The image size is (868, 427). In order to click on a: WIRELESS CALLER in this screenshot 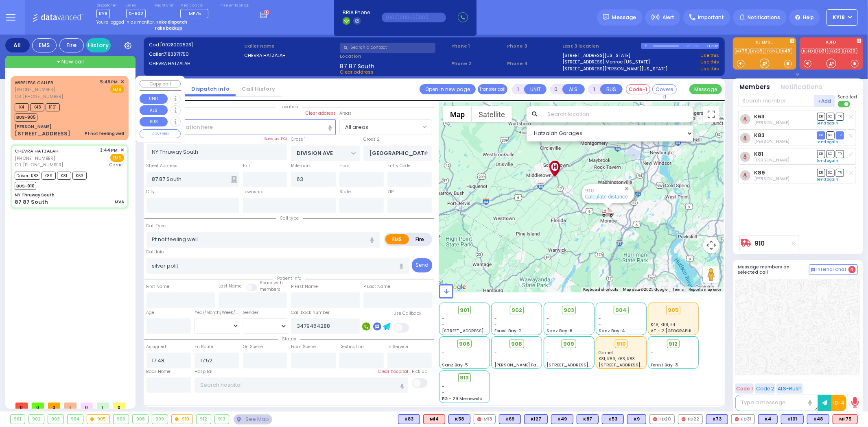, I will do `click(33, 83)`.